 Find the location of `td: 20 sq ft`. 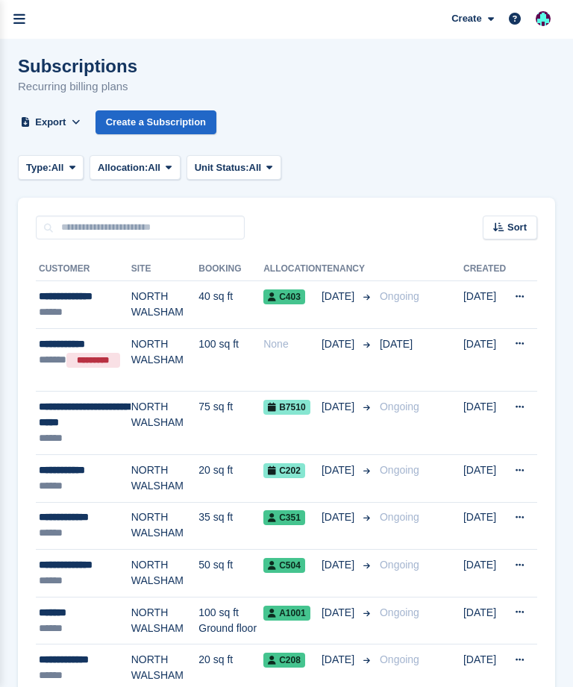

td: 20 sq ft is located at coordinates (231, 478).